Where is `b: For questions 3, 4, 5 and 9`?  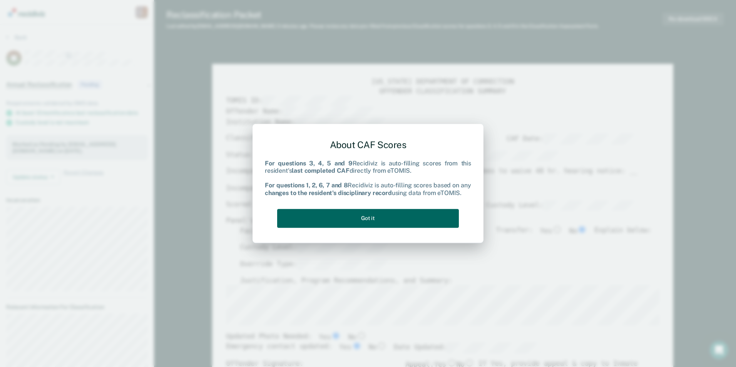 b: For questions 3, 4, 5 and 9 is located at coordinates (309, 163).